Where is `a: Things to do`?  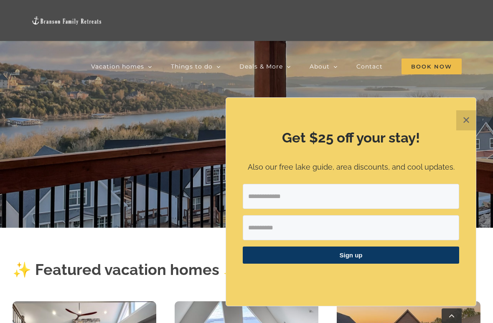
a: Things to do is located at coordinates (196, 66).